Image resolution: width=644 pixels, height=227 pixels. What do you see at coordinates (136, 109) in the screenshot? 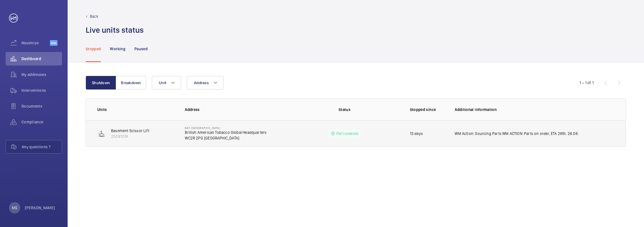
I see `p: Units` at bounding box center [136, 109].